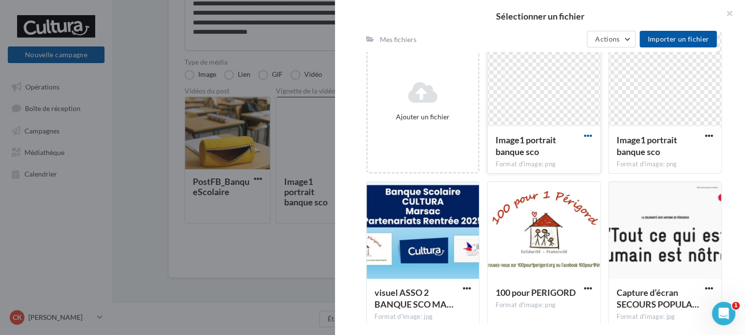  What do you see at coordinates (423, 117) in the screenshot?
I see `div: Ajouter un fichier` at bounding box center [423, 117].